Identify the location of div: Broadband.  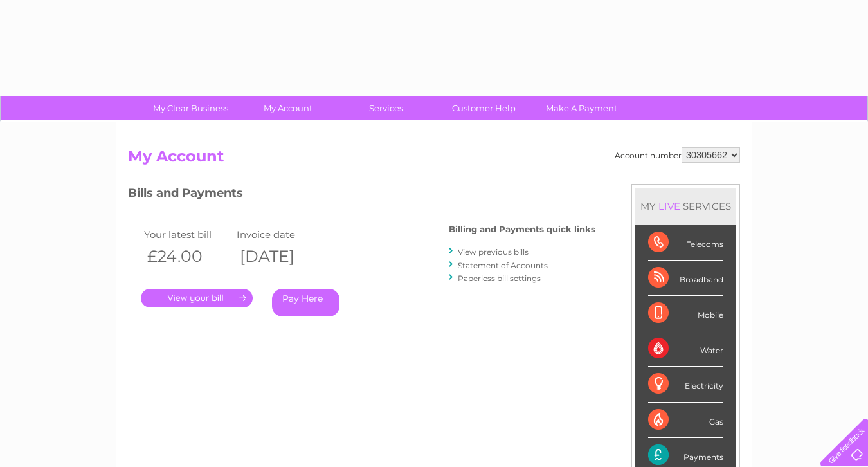
(686, 278).